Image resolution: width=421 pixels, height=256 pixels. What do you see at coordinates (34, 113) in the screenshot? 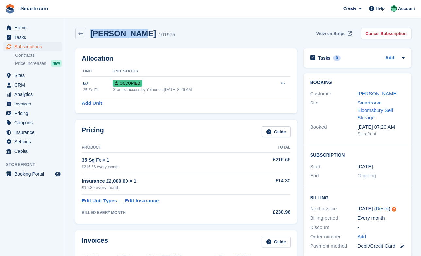
I see `span: Pricing` at bounding box center [34, 113].